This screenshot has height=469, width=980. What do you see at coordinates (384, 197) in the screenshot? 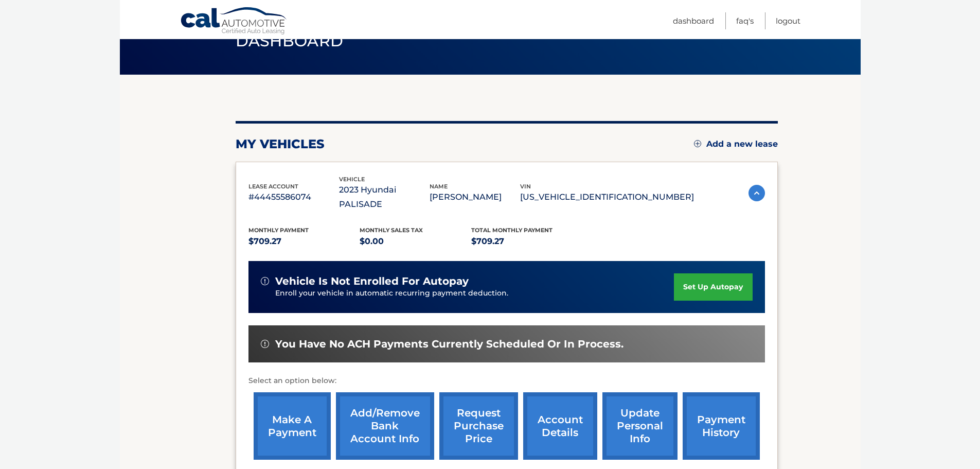
I see `p: 2023 Hyundai PALISADE` at bounding box center [384, 197].